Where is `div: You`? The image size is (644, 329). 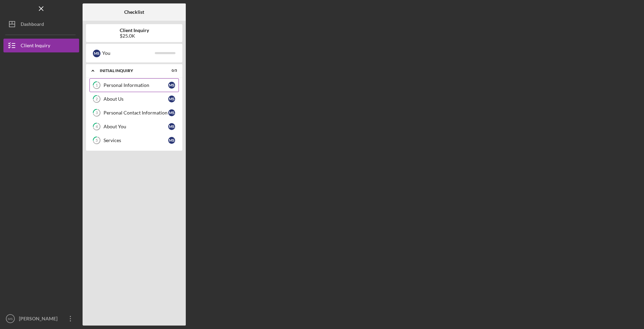
div: You is located at coordinates (128, 53).